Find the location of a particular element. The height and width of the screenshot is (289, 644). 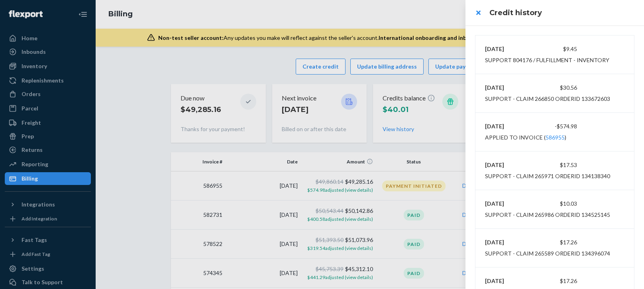

div: SUPPORT - CLAIM 266850 orderId 133672603 is located at coordinates (547, 99).